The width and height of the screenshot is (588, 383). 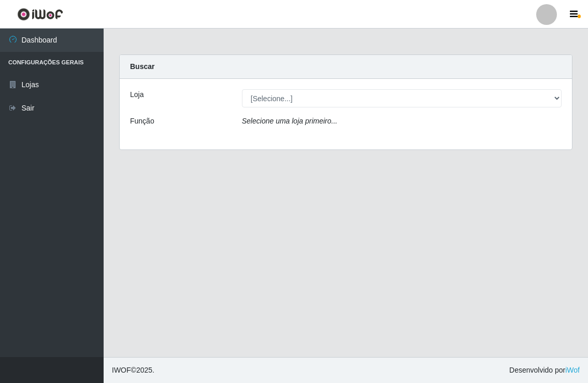 What do you see at coordinates (40, 14) in the screenshot?
I see `img: CoreUI Logo` at bounding box center [40, 14].